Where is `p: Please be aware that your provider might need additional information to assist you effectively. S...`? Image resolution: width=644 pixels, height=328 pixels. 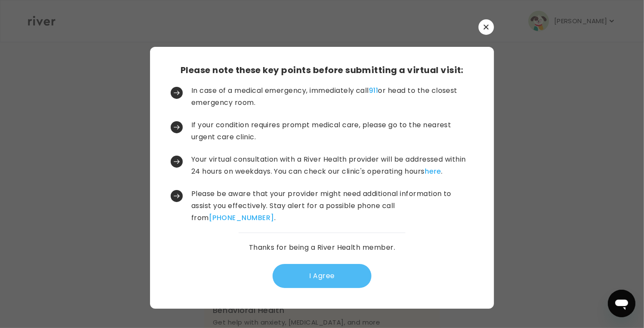
p: Please be aware that your provider might need additional information to assist you effectively. S... is located at coordinates (331, 206).